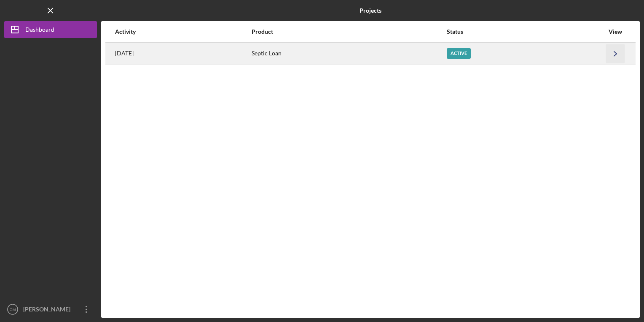 Image resolution: width=644 pixels, height=322 pixels. What do you see at coordinates (13, 309) in the screenshot?
I see `text: CM` at bounding box center [13, 309].